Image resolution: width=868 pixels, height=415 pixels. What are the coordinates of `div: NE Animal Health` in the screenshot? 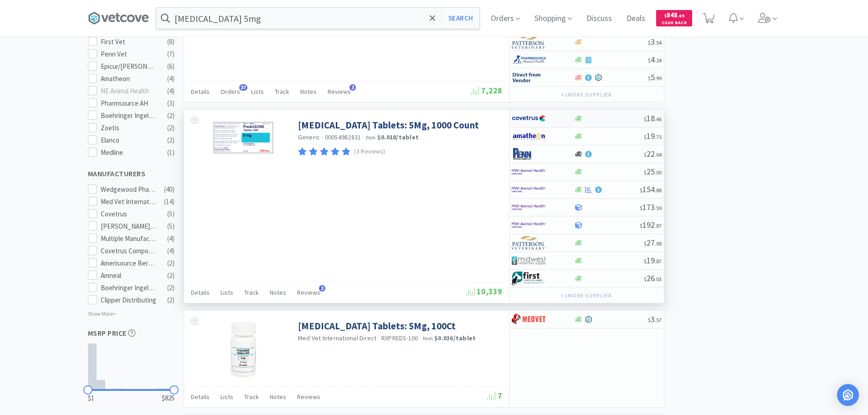 It's located at (129, 91).